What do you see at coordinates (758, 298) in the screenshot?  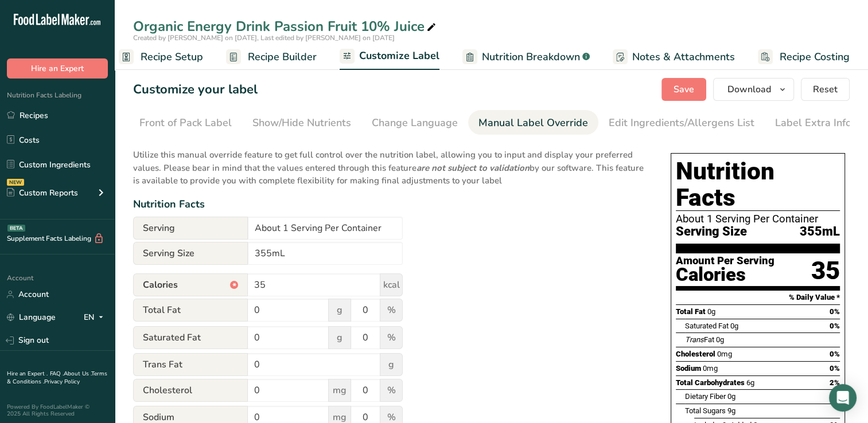 I see `section: % Daily Value *` at bounding box center [758, 298].